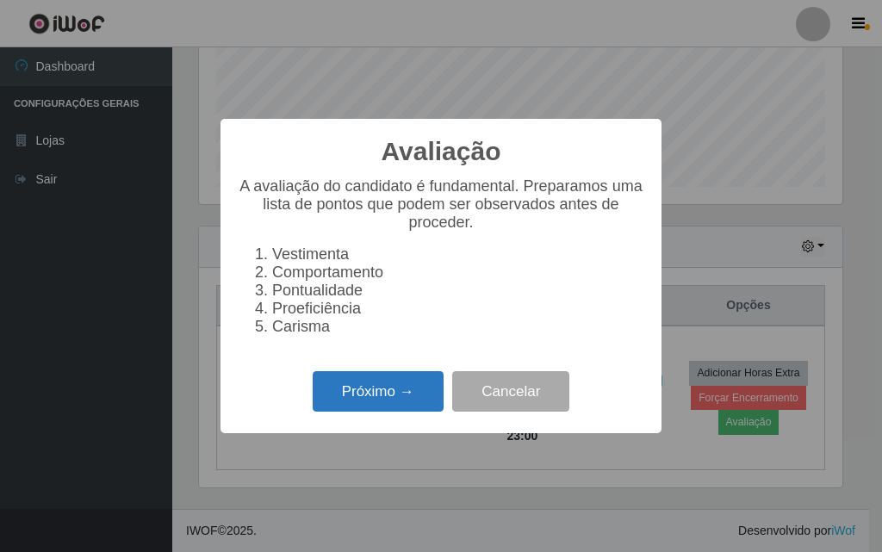 The width and height of the screenshot is (882, 552). What do you see at coordinates (458, 308) in the screenshot?
I see `li: Proeficiência` at bounding box center [458, 308].